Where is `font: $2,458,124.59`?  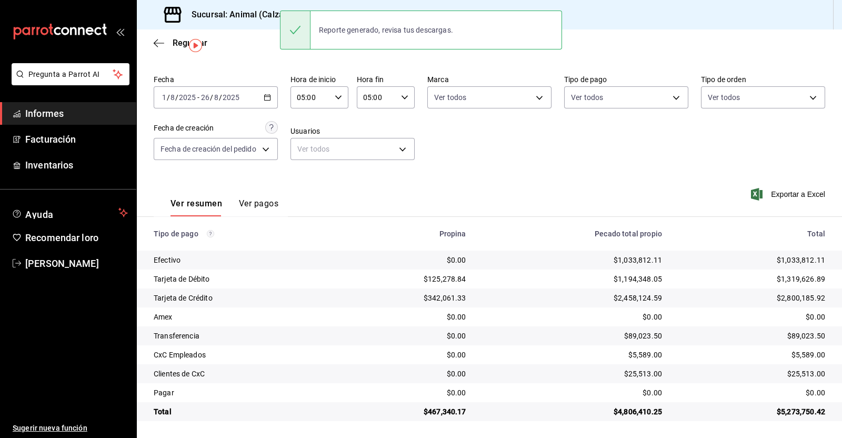 font: $2,458,124.59 is located at coordinates (638, 298).